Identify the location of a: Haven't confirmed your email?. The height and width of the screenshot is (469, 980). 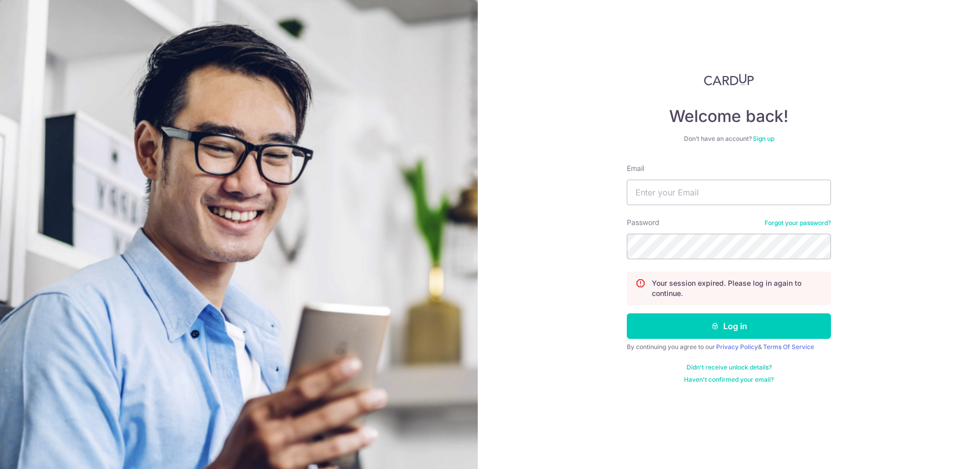
(728, 380).